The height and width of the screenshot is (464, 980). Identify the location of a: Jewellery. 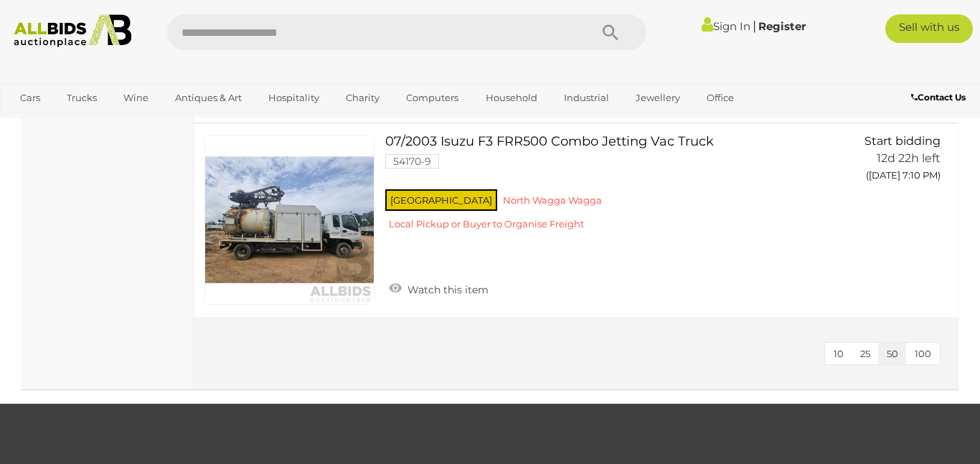
(658, 97).